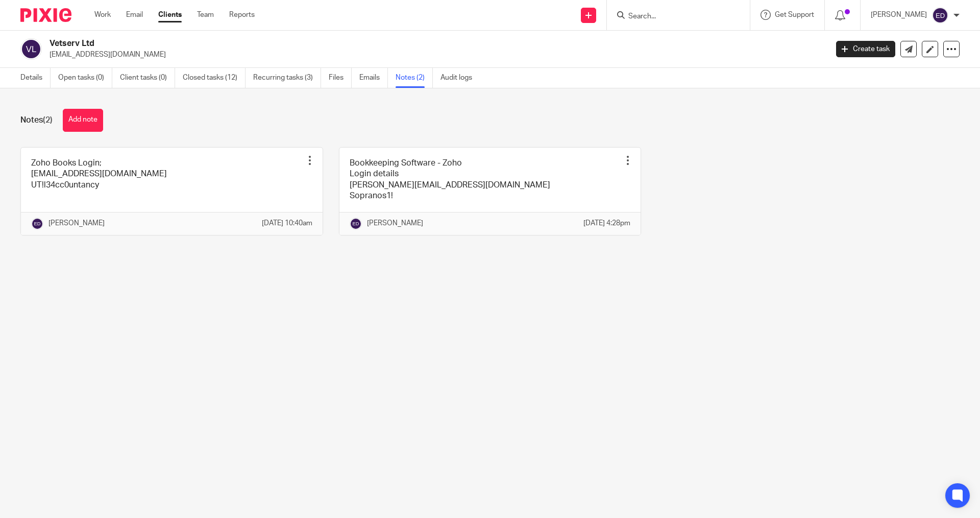 The height and width of the screenshot is (518, 980). What do you see at coordinates (866, 49) in the screenshot?
I see `a: Create task` at bounding box center [866, 49].